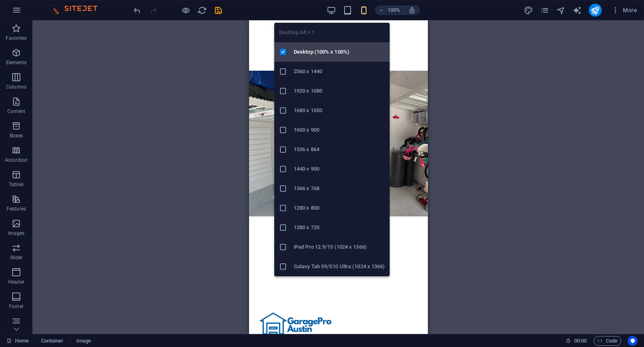  Describe the element at coordinates (202, 10) in the screenshot. I see `button: reload` at that location.